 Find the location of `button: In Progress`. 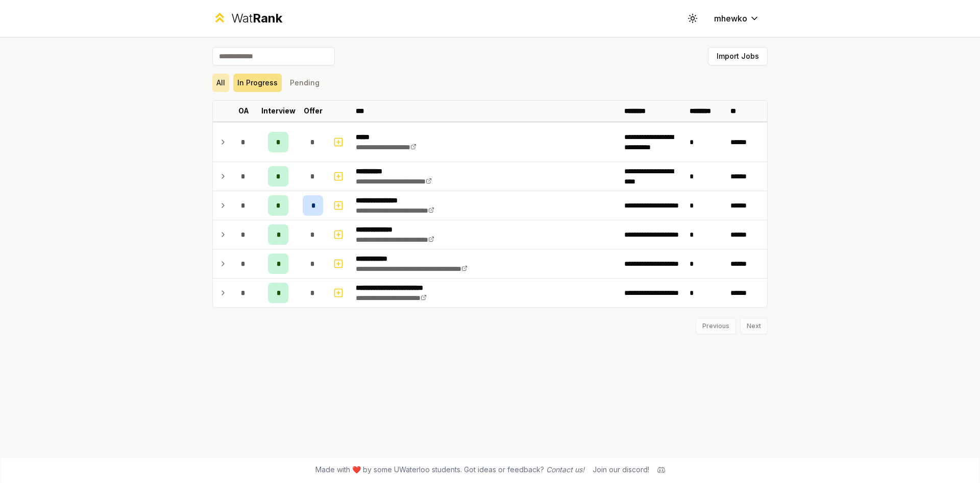

button: In Progress is located at coordinates (257, 83).